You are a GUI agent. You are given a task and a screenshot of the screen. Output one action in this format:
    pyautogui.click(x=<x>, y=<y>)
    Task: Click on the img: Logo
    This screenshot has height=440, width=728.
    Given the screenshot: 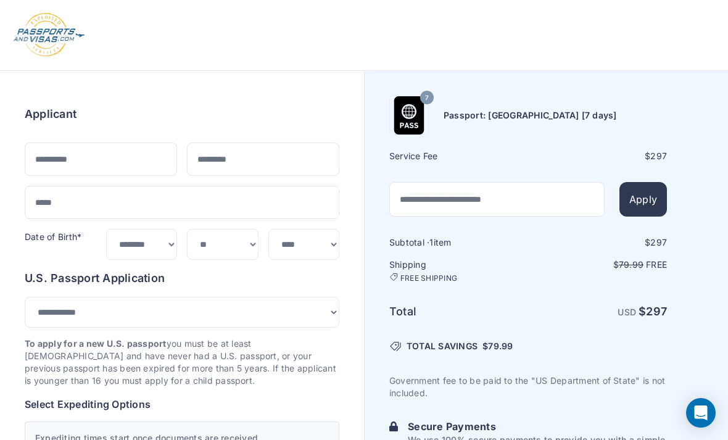 What is the action you would take?
    pyautogui.click(x=49, y=35)
    